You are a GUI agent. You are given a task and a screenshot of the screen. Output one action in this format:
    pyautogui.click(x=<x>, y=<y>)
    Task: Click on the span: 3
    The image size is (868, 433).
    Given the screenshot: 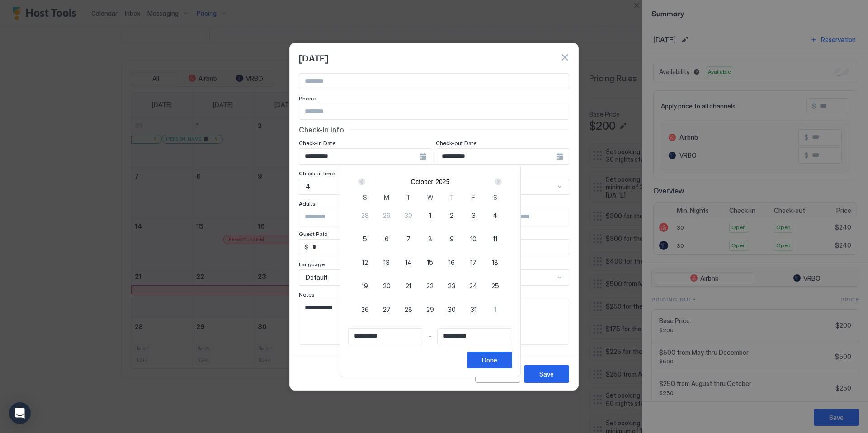 What is the action you would take?
    pyautogui.click(x=473, y=215)
    